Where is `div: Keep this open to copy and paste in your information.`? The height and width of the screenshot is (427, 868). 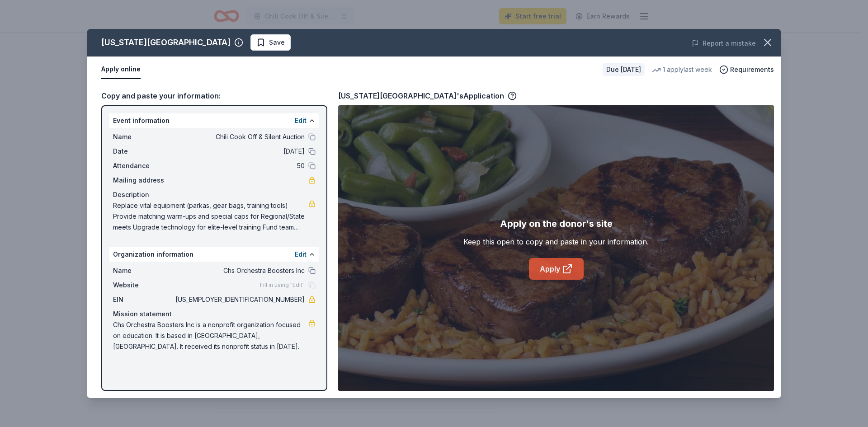
div: Keep this open to copy and paste in your information. is located at coordinates (556, 242).